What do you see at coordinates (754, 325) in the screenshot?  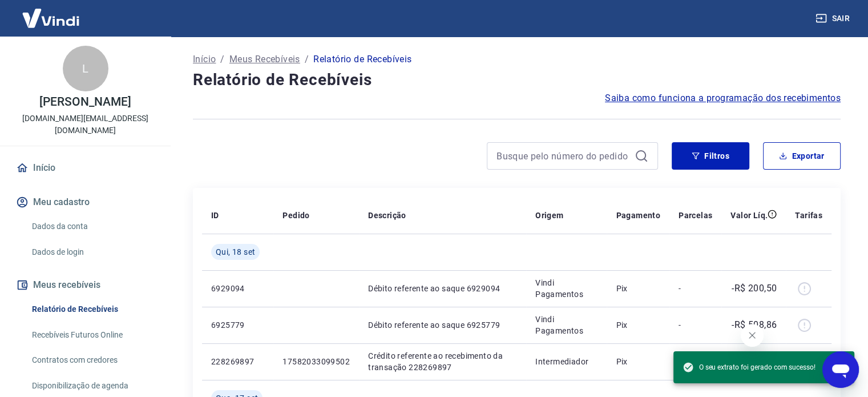 I see `p: -R$ 508,86` at bounding box center [754, 325].